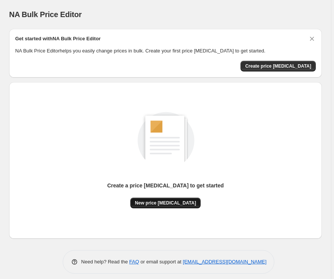  I want to click on span: Need help? Read the, so click(105, 261).